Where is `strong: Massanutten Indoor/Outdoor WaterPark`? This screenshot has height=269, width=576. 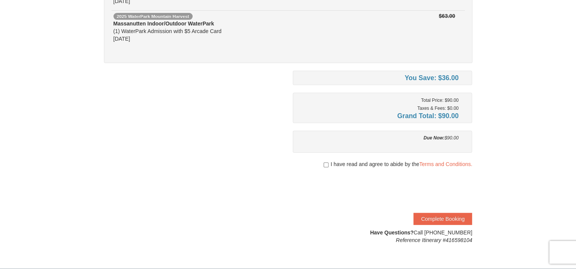 strong: Massanutten Indoor/Outdoor WaterPark is located at coordinates (164, 24).